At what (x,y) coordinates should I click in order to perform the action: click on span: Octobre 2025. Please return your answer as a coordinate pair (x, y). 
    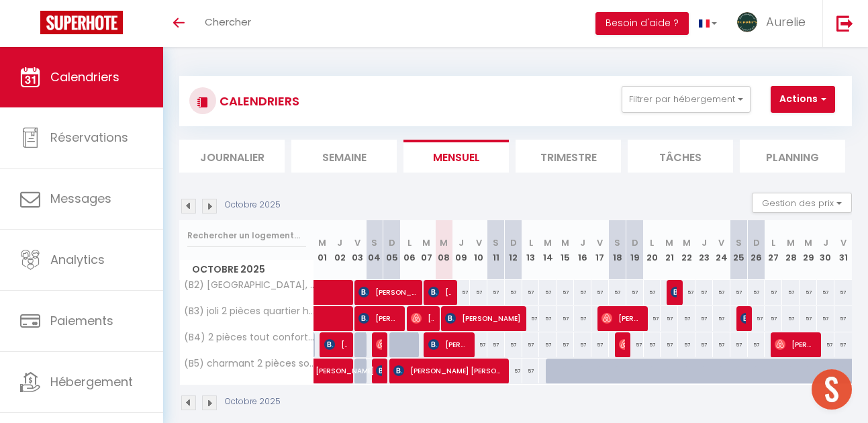
    Looking at the image, I should click on (246, 269).